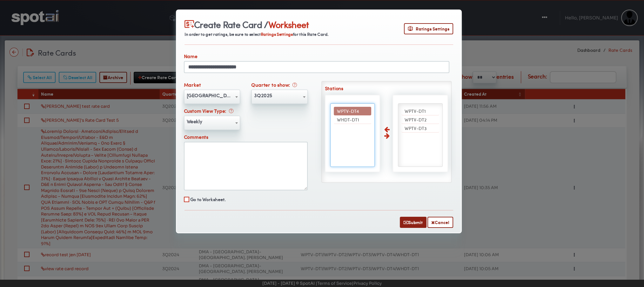 The width and height of the screenshot is (644, 287). What do you see at coordinates (415, 119) in the screenshot?
I see `span: WPTV-DT2` at bounding box center [415, 119].